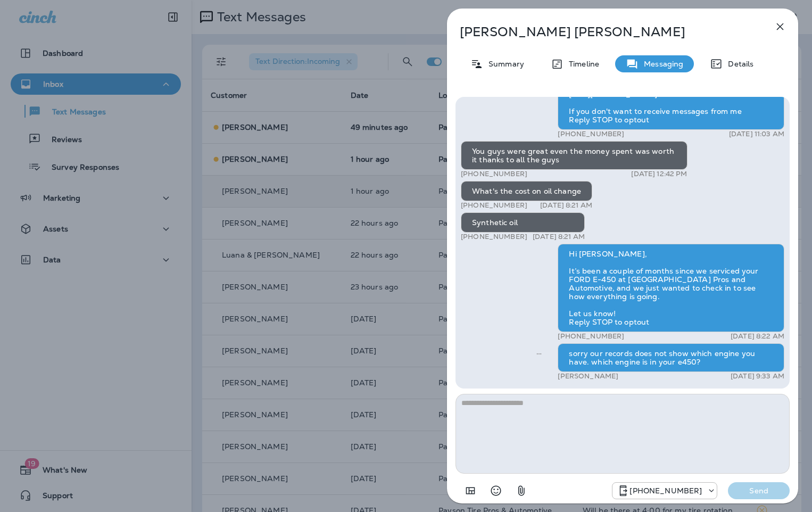  Describe the element at coordinates (471, 491) in the screenshot. I see `button: Add in a premade template` at that location.